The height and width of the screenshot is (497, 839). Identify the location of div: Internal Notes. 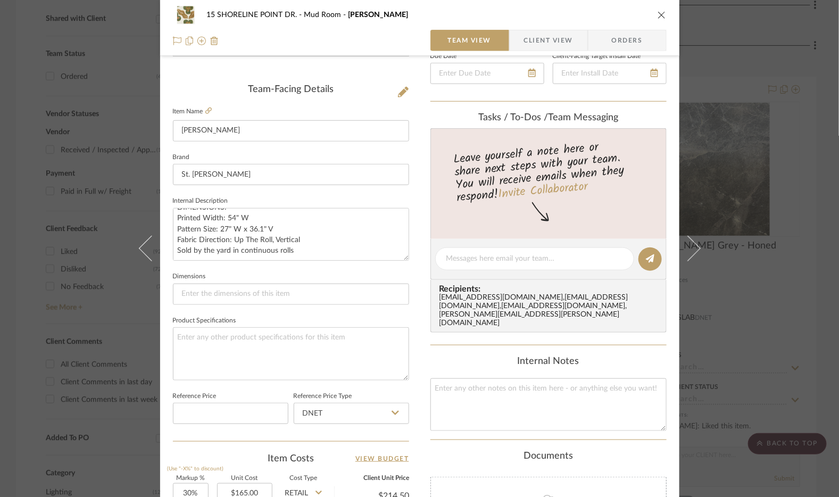
(549, 362).